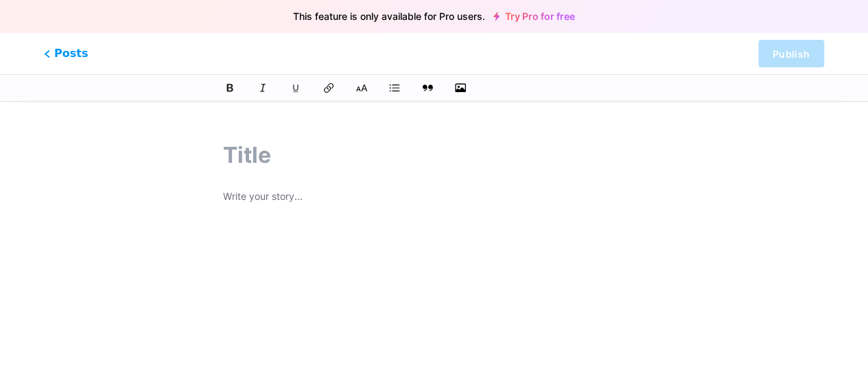  What do you see at coordinates (389, 17) in the screenshot?
I see `span: This feature is only available for Pro users.` at bounding box center [389, 17].